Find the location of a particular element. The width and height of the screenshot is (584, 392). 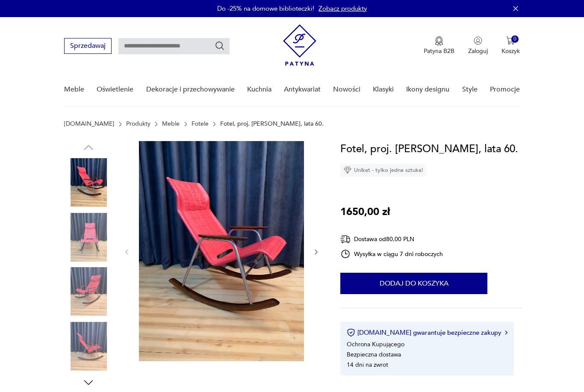

button: Szukaj is located at coordinates (220, 46).